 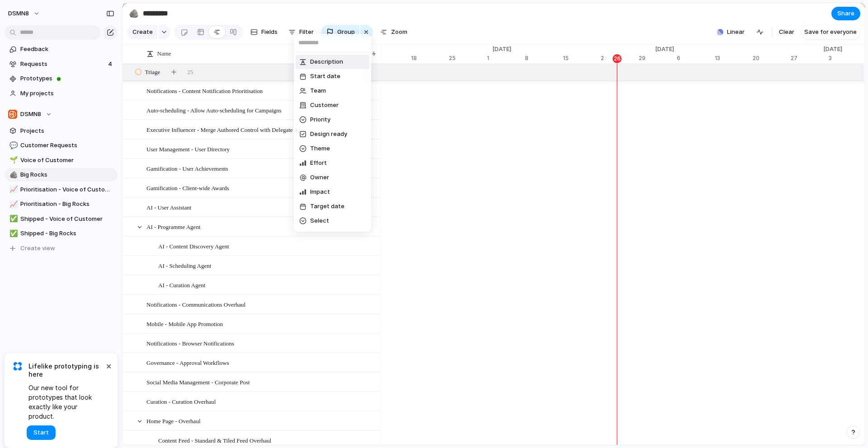 I want to click on span: Priority, so click(x=320, y=120).